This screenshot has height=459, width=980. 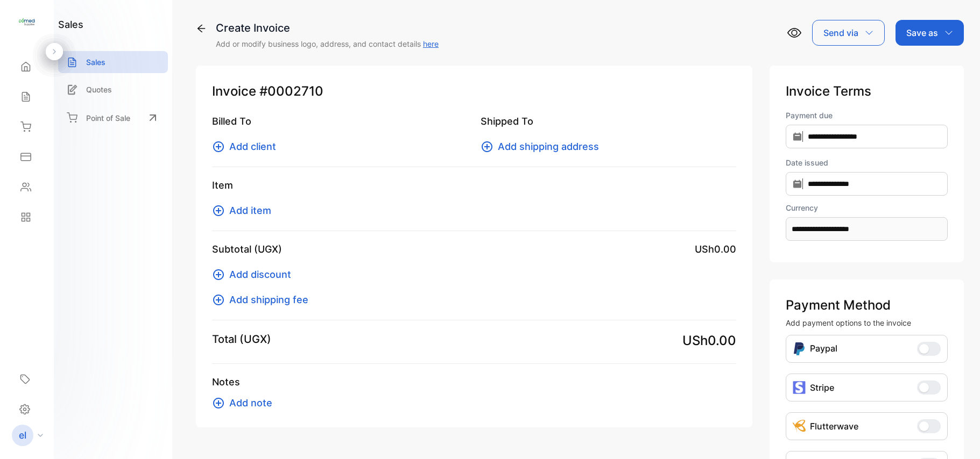 I want to click on p: Invoice Terms, so click(x=866, y=91).